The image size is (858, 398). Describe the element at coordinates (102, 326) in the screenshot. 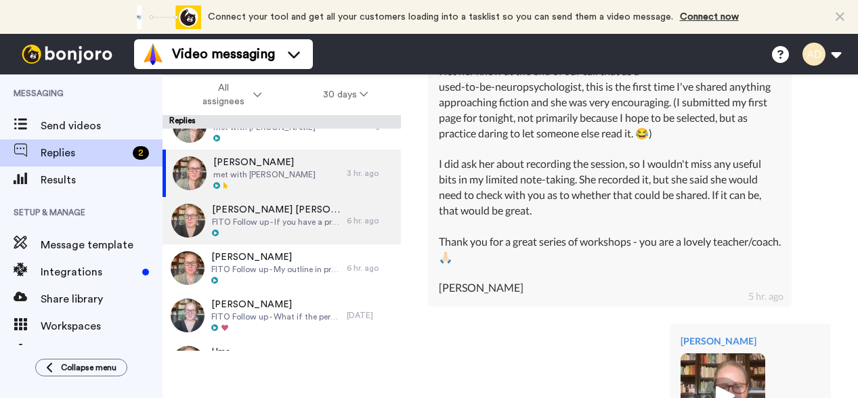

I see `span: Workspaces` at that location.